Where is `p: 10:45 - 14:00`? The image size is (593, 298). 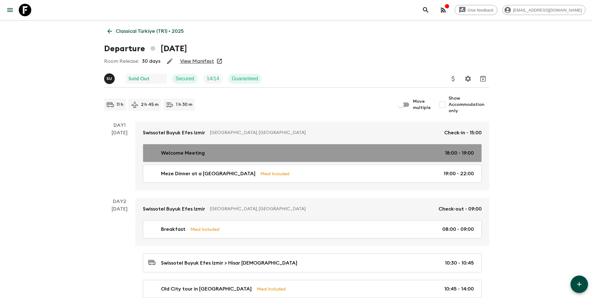
p: 10:45 - 14:00 is located at coordinates (459, 289).